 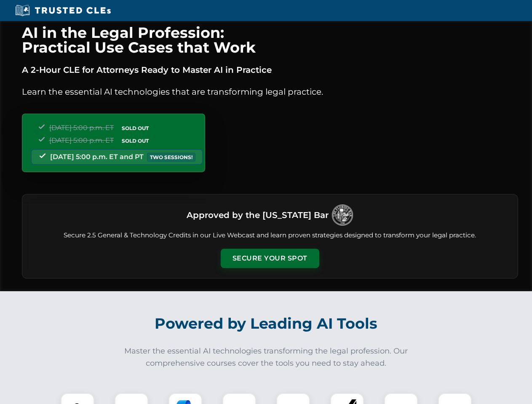 What do you see at coordinates (270, 40) in the screenshot?
I see `h1: AI in the Legal Profession: Practical Use Cases that Work` at bounding box center [270, 40].